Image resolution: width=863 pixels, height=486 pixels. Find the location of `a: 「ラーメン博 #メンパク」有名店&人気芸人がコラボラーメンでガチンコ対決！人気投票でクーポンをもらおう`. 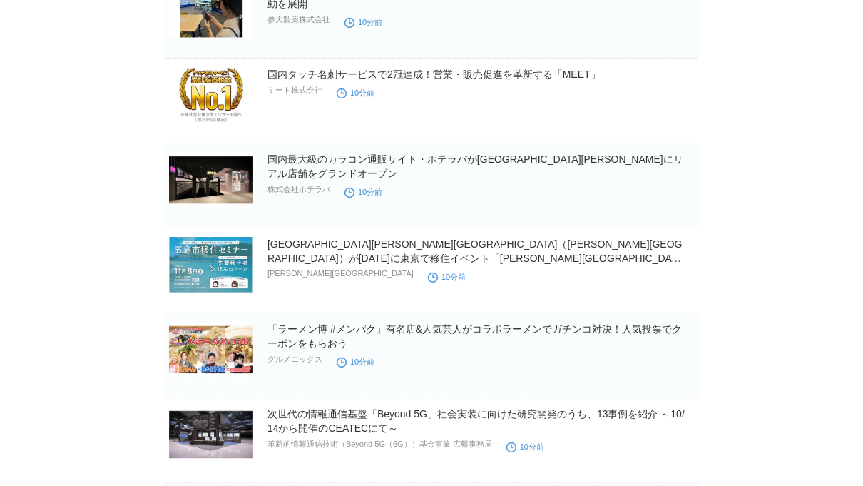

a: 「ラーメン博 #メンパク」有名店&人気芸人がコラボラーメンでガチンコ対決！人気投票でクーポンをもらおう is located at coordinates (474, 336).